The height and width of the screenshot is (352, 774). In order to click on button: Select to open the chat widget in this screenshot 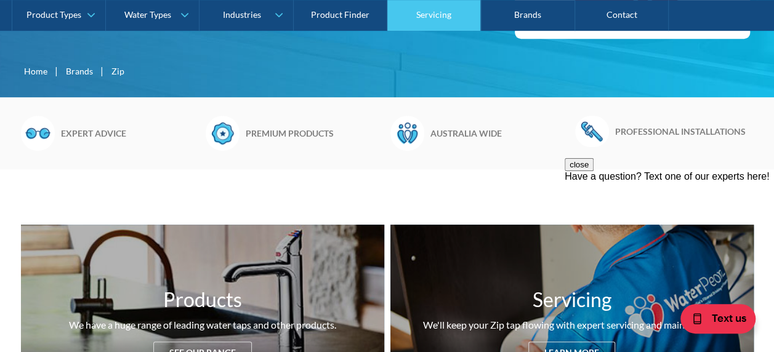, I will do `click(67, 28)`.